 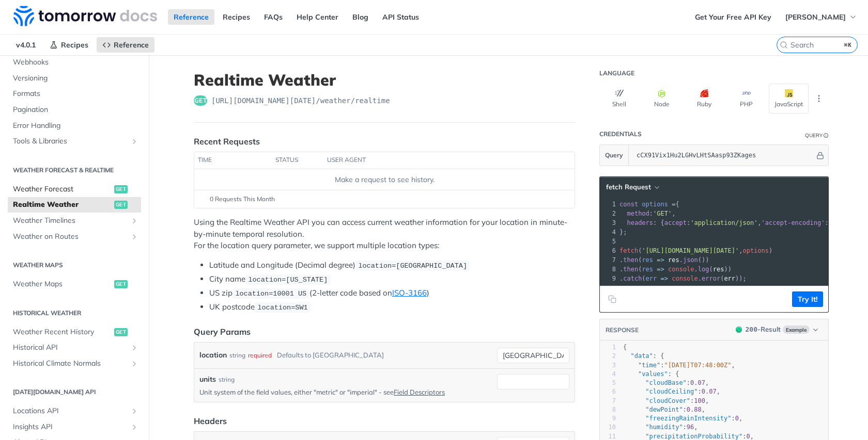 What do you see at coordinates (607, 392) in the screenshot?
I see `div: 6` at bounding box center [607, 392].